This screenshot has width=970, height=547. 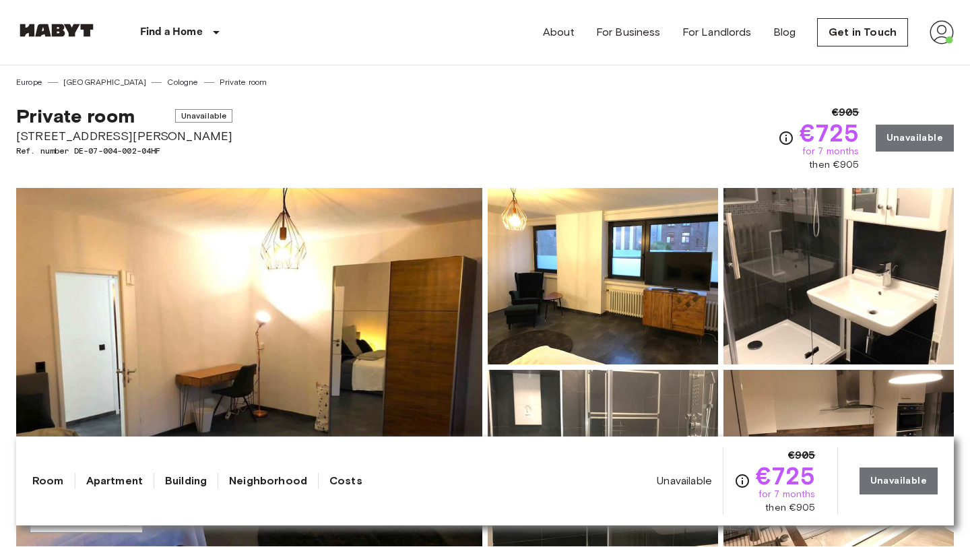 What do you see at coordinates (785, 32) in the screenshot?
I see `a: Blog` at bounding box center [785, 32].